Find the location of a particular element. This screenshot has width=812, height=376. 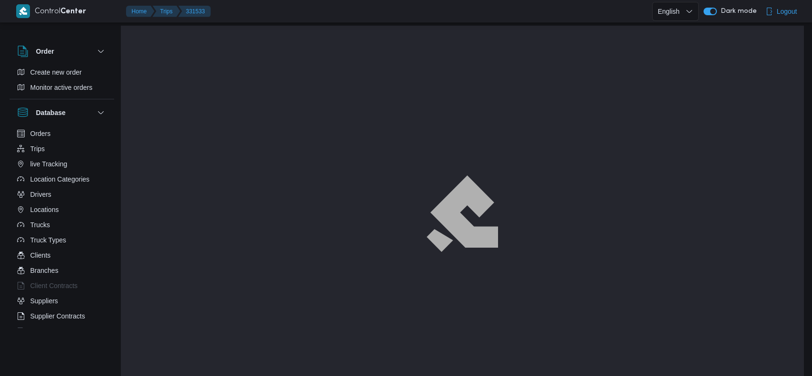

button: Truck Types is located at coordinates (62, 240).